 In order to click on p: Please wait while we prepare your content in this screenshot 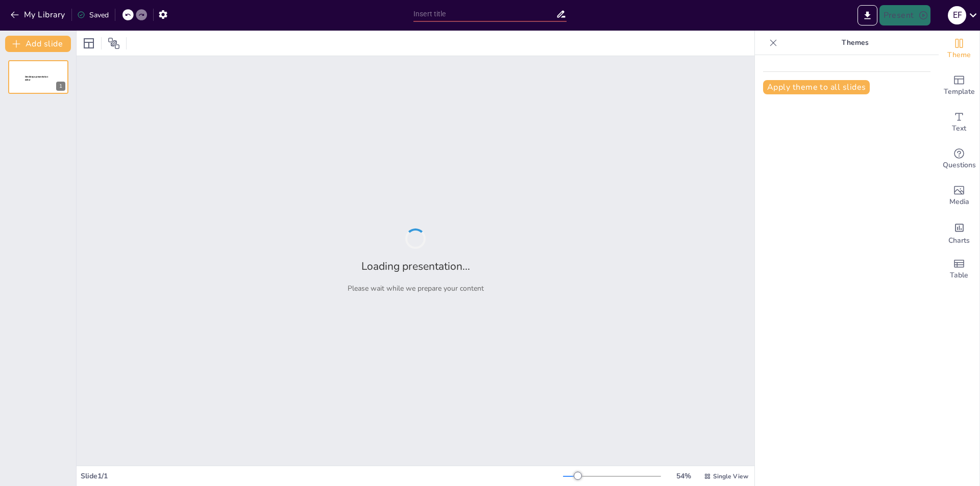, I will do `click(415, 288)`.